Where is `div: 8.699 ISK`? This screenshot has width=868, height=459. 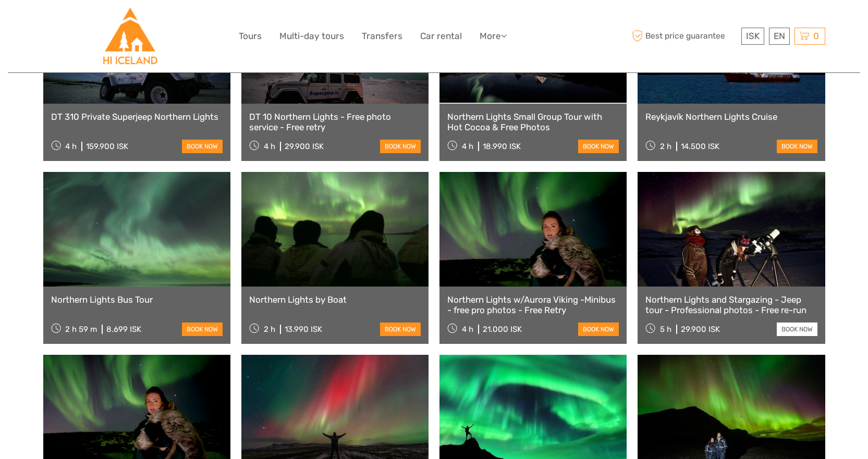
div: 8.699 ISK is located at coordinates (124, 329).